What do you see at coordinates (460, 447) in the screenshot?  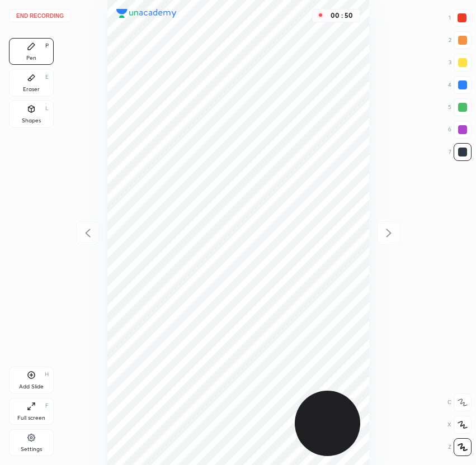 I see `div: Z` at bounding box center [460, 447].